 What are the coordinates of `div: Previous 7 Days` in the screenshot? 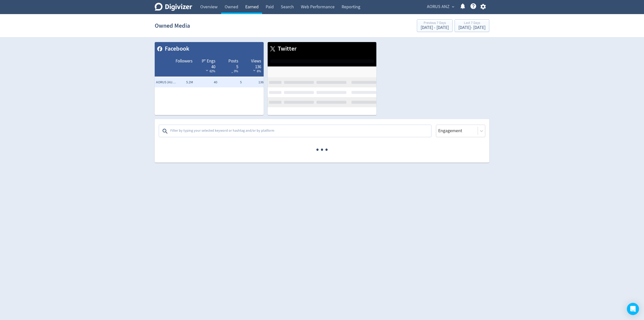 It's located at (434, 23).